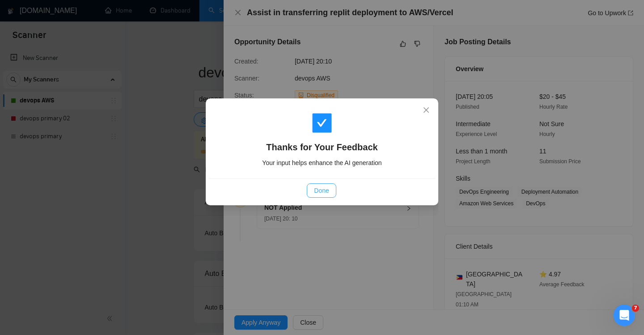 The width and height of the screenshot is (644, 335). Describe the element at coordinates (635, 309) in the screenshot. I see `span: 7` at that location.